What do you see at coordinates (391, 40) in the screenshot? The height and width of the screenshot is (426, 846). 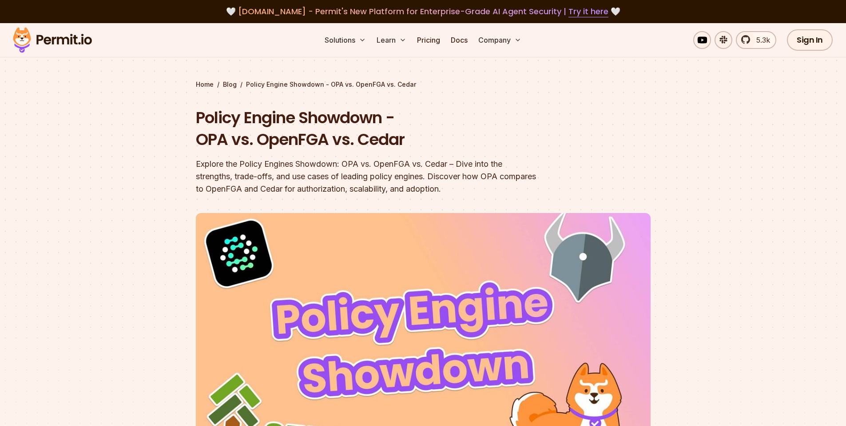 I see `button: Learn` at bounding box center [391, 40].